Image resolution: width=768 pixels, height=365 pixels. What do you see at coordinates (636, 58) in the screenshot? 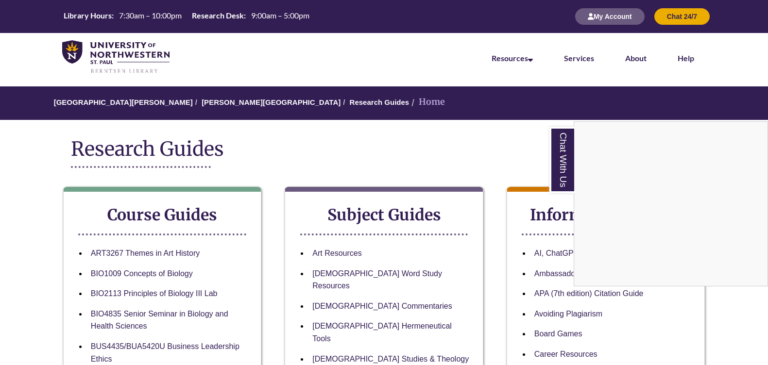
I see `a: About` at bounding box center [636, 58].